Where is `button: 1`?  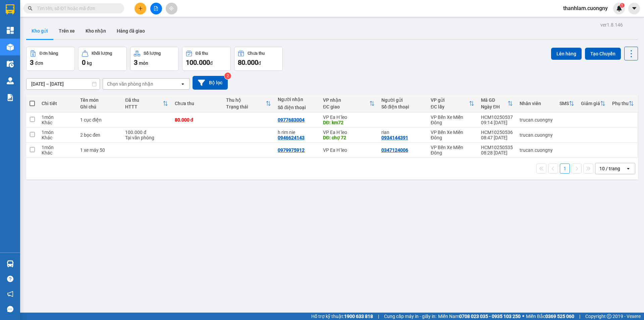 button: 1 is located at coordinates (565, 168).